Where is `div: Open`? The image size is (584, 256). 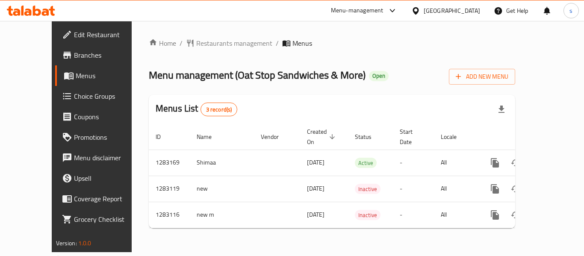 div: Open is located at coordinates (379, 76).